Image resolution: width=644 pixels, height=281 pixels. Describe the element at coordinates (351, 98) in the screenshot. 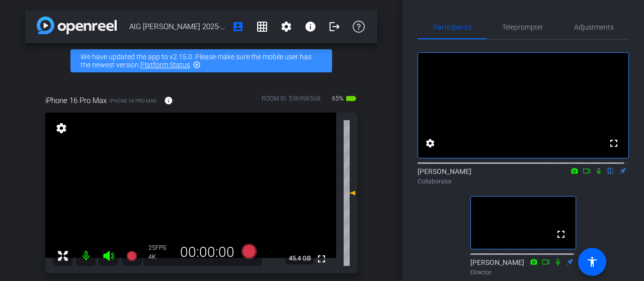

I see `mat-icon: battery_std` at that location.